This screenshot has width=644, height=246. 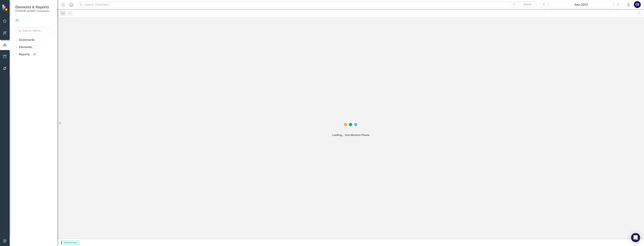 I want to click on a: Reports, so click(x=24, y=54).